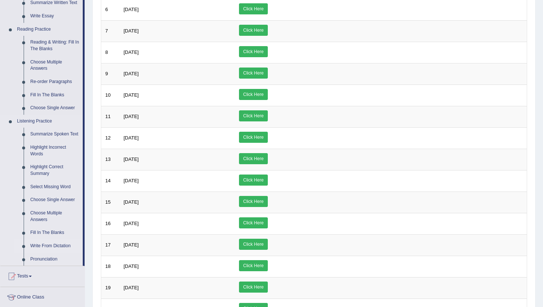  What do you see at coordinates (42, 275) in the screenshot?
I see `a: Tests` at bounding box center [42, 275].